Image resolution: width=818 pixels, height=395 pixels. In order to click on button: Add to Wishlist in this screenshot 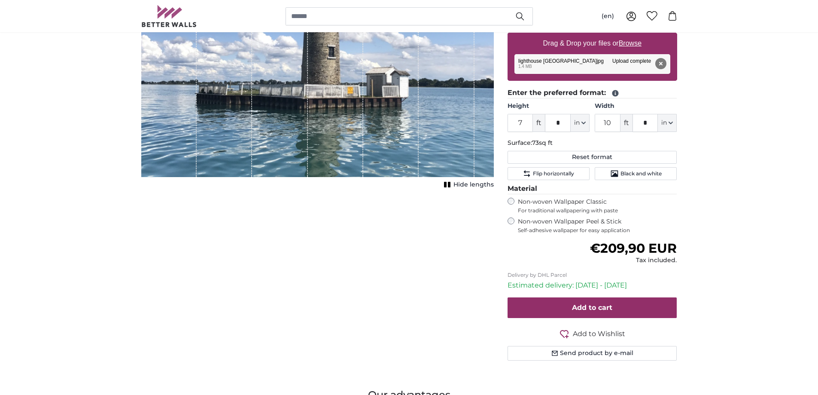, I will do `click(592, 333)`.